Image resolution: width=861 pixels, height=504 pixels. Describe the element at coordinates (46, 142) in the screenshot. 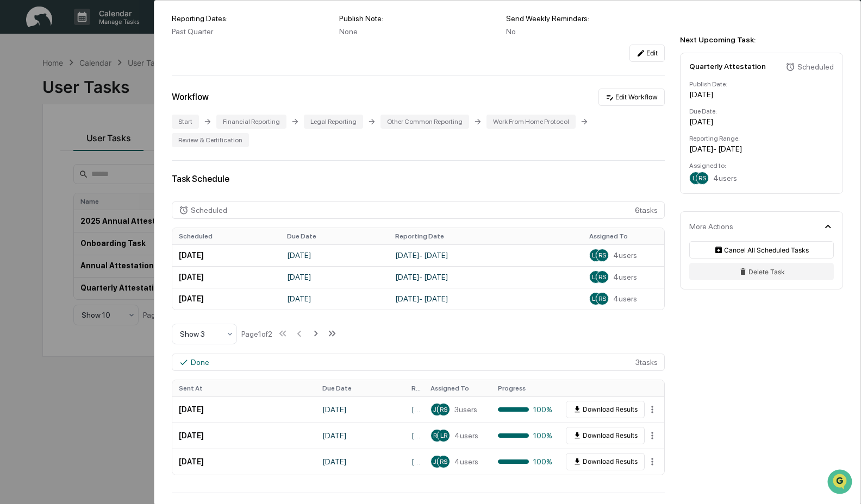

I see `span: Preclearance` at that location.